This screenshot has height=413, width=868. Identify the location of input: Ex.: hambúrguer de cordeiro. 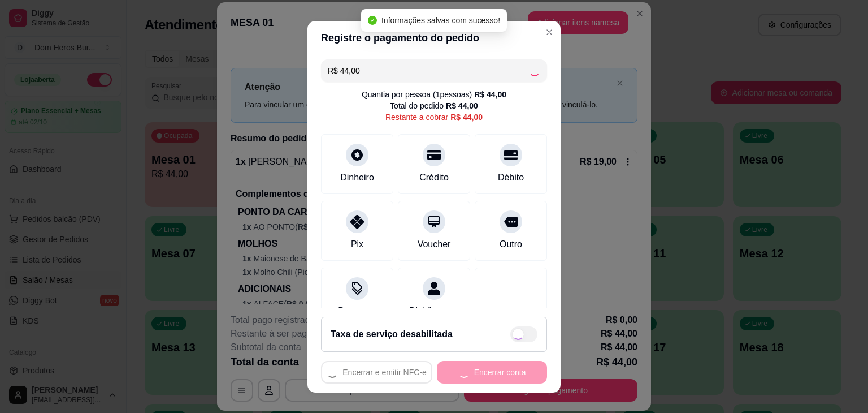
(428, 70).